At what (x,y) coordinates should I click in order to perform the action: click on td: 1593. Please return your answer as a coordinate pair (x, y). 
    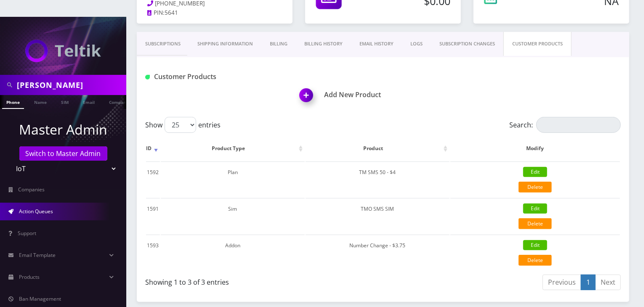
    Looking at the image, I should click on (153, 253).